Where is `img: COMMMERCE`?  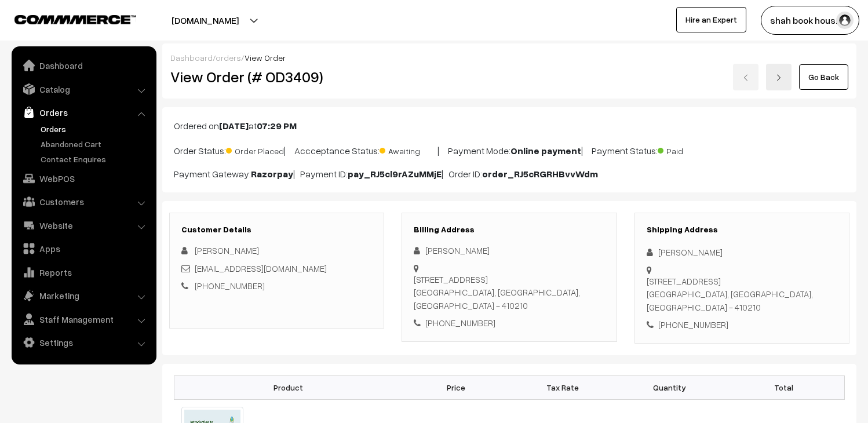
img: COMMMERCE is located at coordinates (75, 19).